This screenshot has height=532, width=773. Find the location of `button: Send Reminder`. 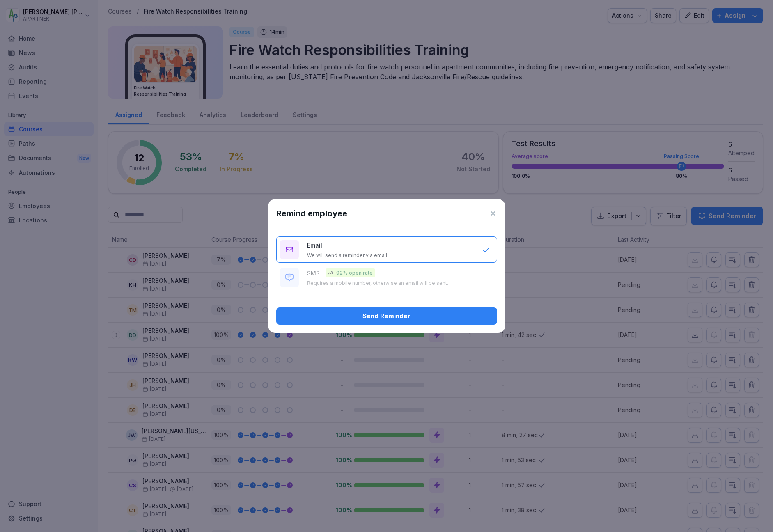

button: Send Reminder is located at coordinates (386, 316).